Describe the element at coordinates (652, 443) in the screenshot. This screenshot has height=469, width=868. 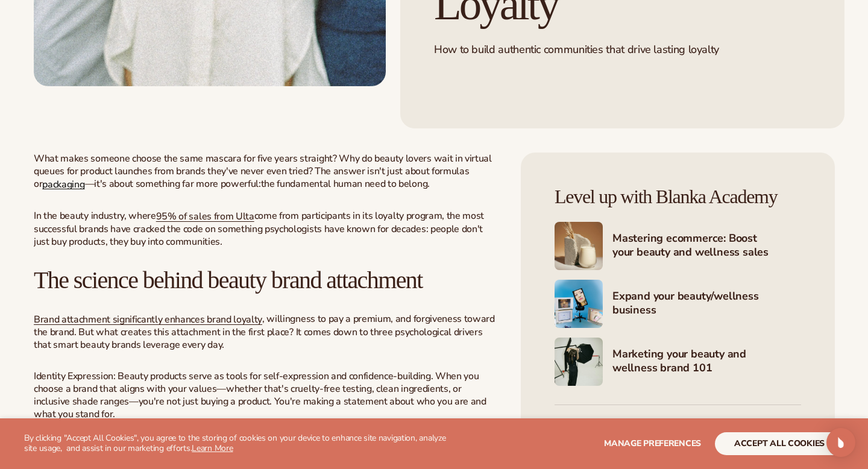
I see `span: Manage preferences` at that location.